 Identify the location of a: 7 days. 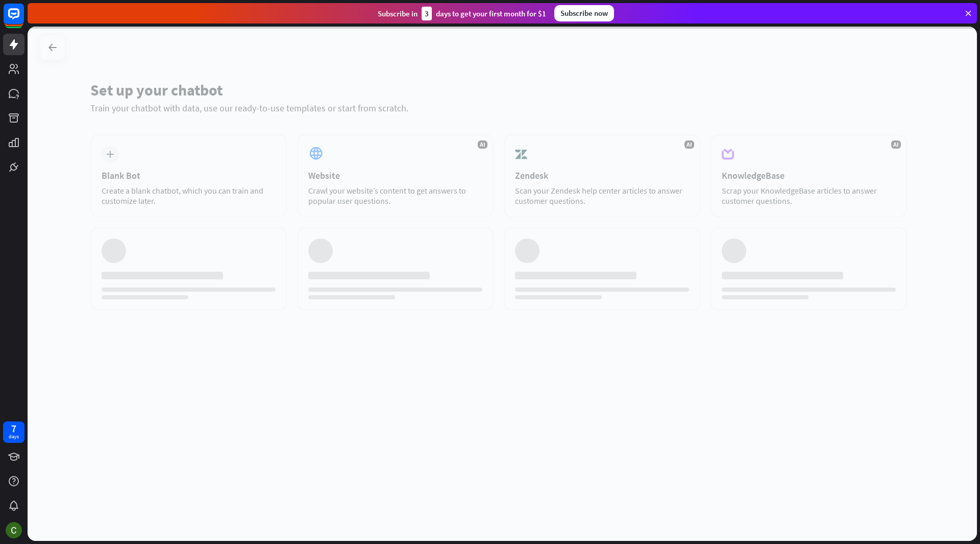
(14, 431).